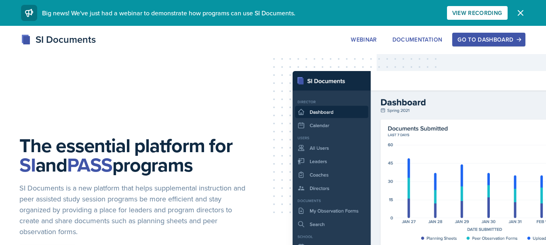 This screenshot has width=546, height=245. I want to click on div: Webinar, so click(364, 40).